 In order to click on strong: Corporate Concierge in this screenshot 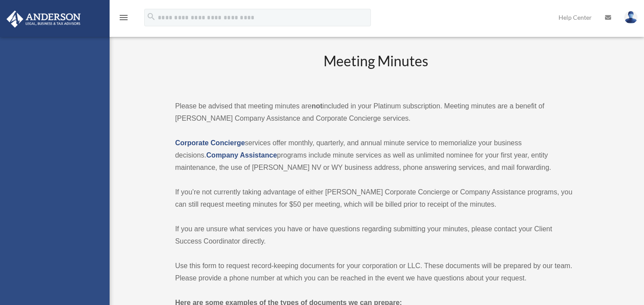, I will do `click(210, 142)`.